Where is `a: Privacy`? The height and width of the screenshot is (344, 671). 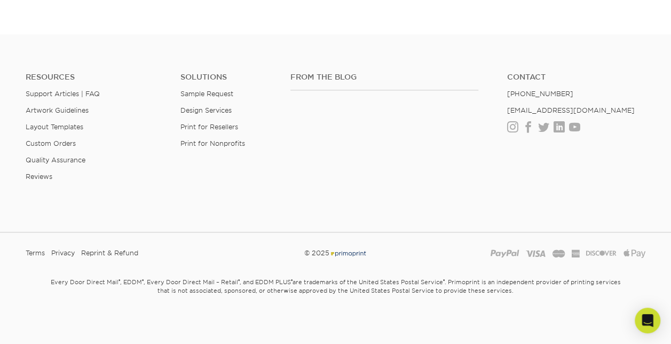 a: Privacy is located at coordinates (63, 253).